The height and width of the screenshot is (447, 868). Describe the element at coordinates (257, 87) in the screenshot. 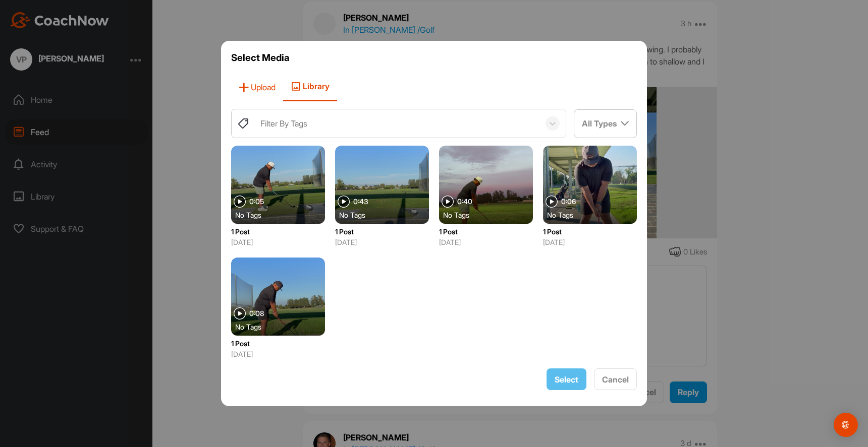

I see `span: Upload` at that location.